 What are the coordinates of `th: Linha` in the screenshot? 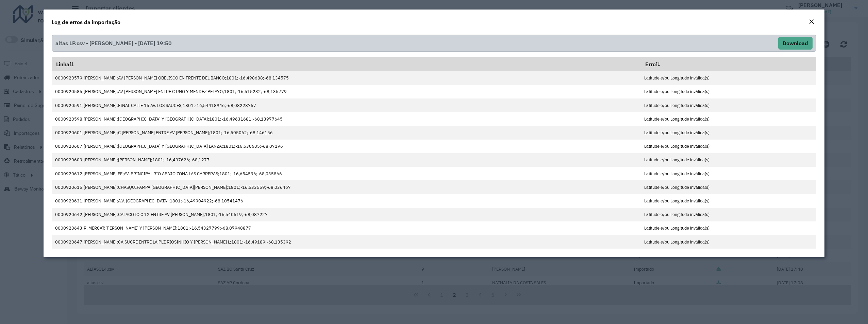 It's located at (346, 64).